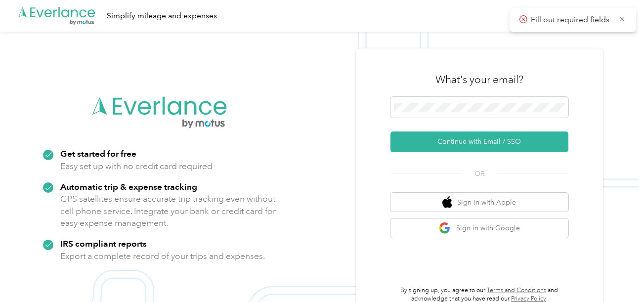 The image size is (644, 302). What do you see at coordinates (168, 211) in the screenshot?
I see `p: GPS satellites ensure accurate trip tracking even without cell phone service. Integrate your bank...` at bounding box center [168, 211].